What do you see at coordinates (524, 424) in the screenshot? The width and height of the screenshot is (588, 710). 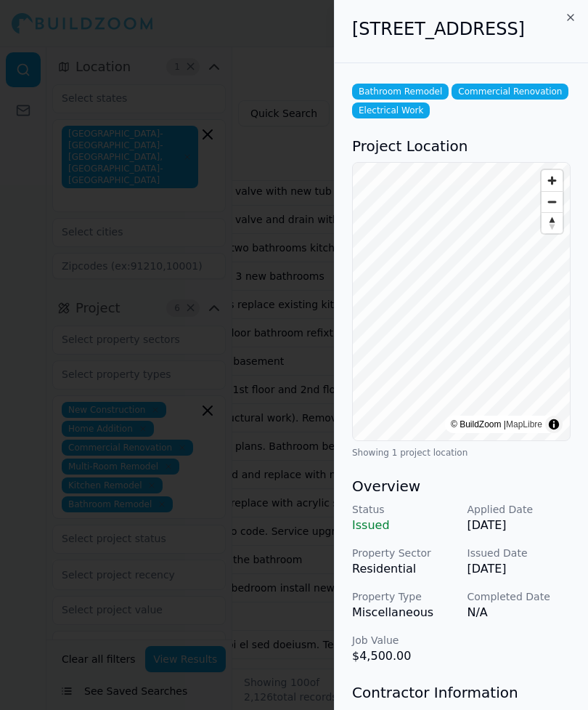 I see `a: MapLibre` at bounding box center [524, 424].